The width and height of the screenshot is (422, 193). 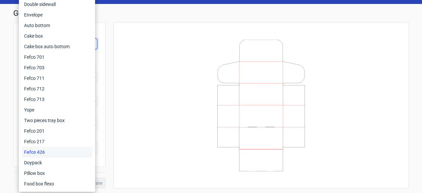 I want to click on div: Fefco 201, so click(x=57, y=131).